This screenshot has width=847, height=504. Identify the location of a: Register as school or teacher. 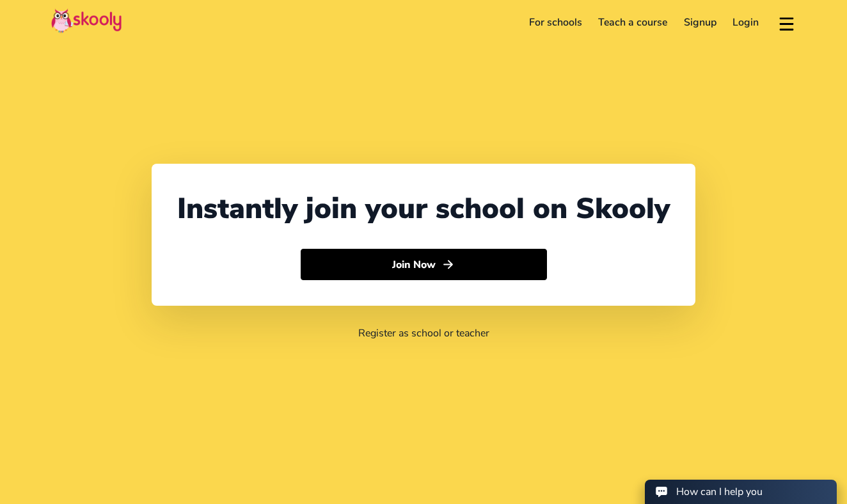
(424, 333).